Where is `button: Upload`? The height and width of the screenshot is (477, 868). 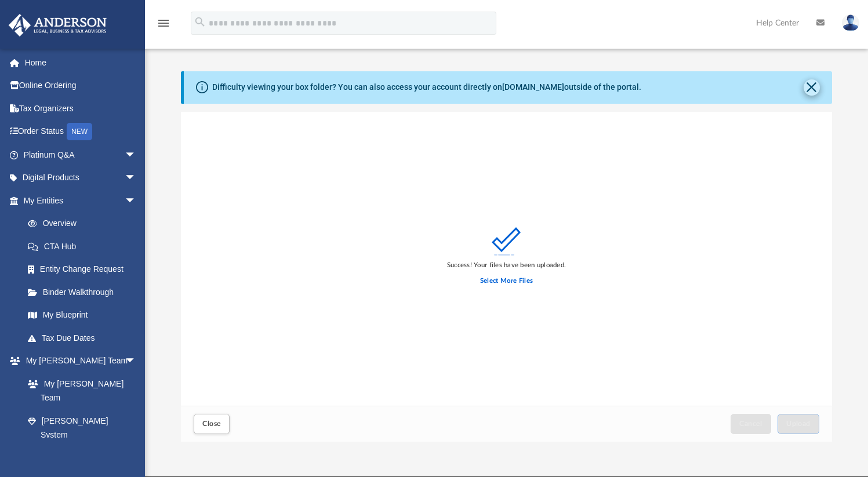
button: Upload is located at coordinates (799, 424).